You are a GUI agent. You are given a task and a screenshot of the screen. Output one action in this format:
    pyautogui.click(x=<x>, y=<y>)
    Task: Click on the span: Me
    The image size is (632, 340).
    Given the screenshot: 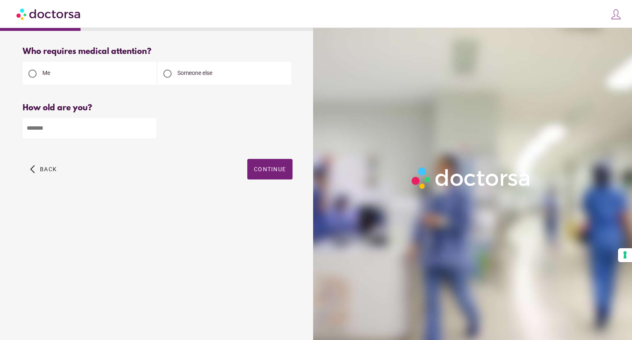 What is the action you would take?
    pyautogui.click(x=46, y=73)
    